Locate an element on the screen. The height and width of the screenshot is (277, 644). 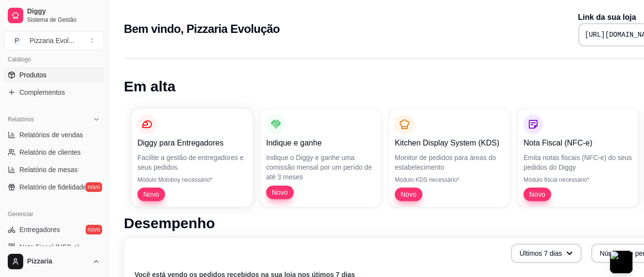
p: Facilite a gestão de entregadores e seus pedidos. is located at coordinates (192, 162).